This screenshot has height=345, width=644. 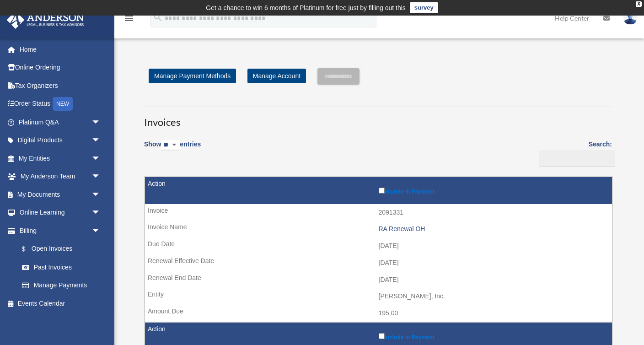 I want to click on div: close, so click(x=638, y=4).